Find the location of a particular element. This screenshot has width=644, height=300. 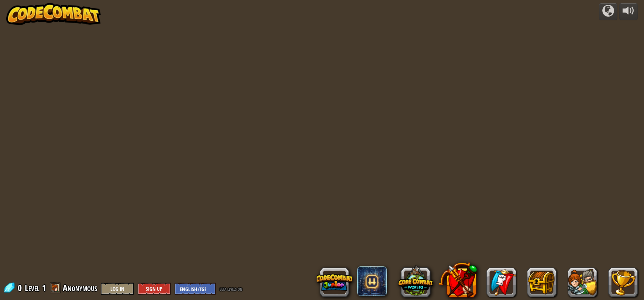

button: Adjust volume is located at coordinates (628, 11).